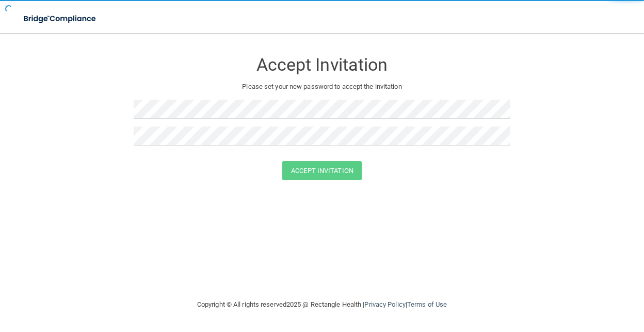 The width and height of the screenshot is (644, 332). Describe the element at coordinates (322, 65) in the screenshot. I see `h3: Accept Invitation` at that location.